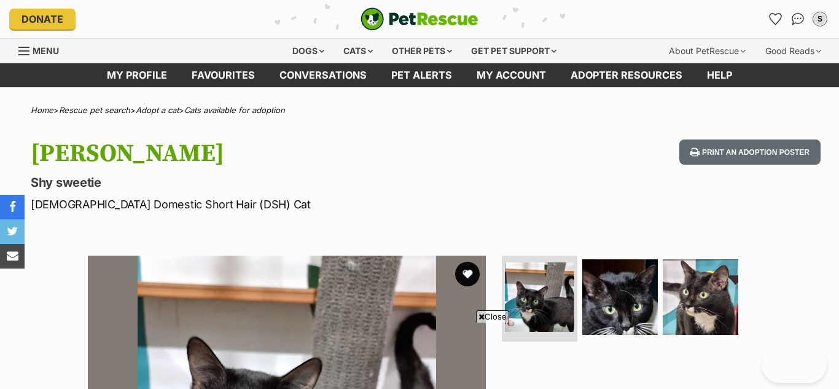 The height and width of the screenshot is (389, 839). Describe the element at coordinates (820, 19) in the screenshot. I see `button: My account` at that location.